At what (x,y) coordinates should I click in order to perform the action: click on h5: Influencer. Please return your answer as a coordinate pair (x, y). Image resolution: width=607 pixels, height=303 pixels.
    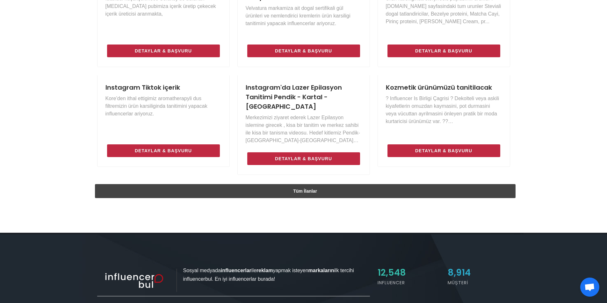
    Looking at the image, I should click on (409, 283).